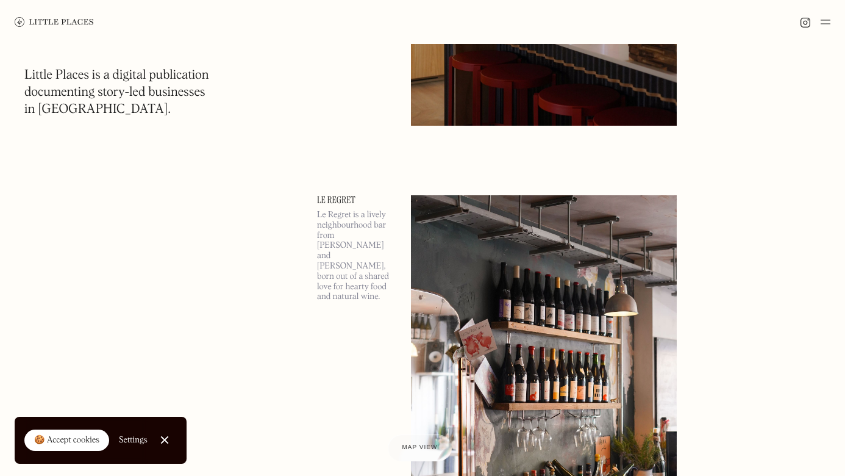 The width and height of the screenshot is (845, 476). I want to click on a: Close Cookie Popup, so click(165, 440).